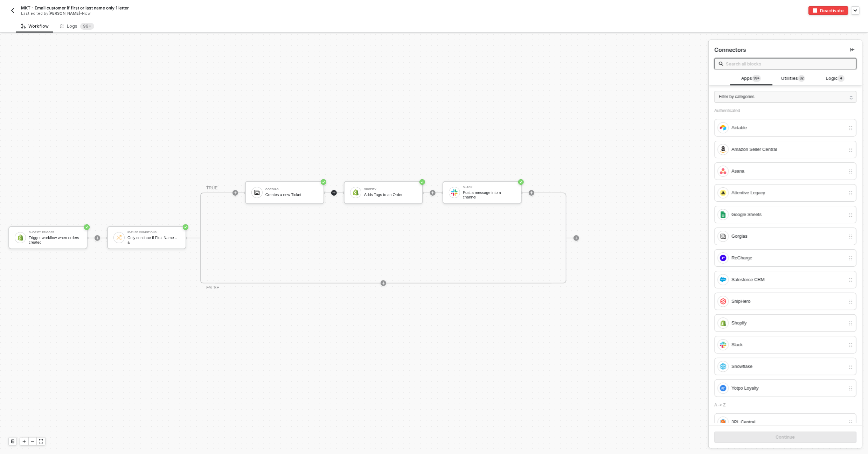 Image resolution: width=868 pixels, height=454 pixels. What do you see at coordinates (153, 232) in the screenshot?
I see `div: If-Else Conditions` at bounding box center [153, 232].